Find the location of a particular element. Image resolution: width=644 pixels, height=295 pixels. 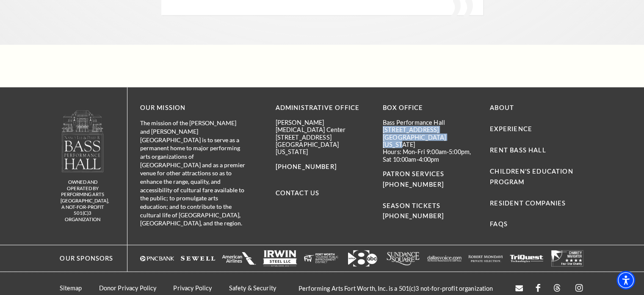

img: owned and operated by Performing Arts Fort Worth, A NOT-FOR-PROFIT 501(C)3 ORGANIZATION is located at coordinates (83, 141).